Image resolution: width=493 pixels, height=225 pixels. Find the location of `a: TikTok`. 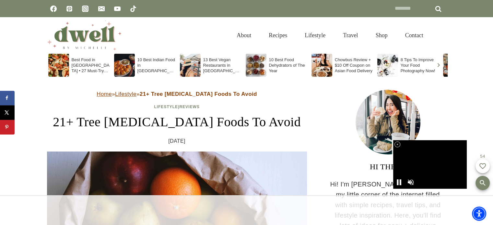

a: TikTok is located at coordinates (133, 9).